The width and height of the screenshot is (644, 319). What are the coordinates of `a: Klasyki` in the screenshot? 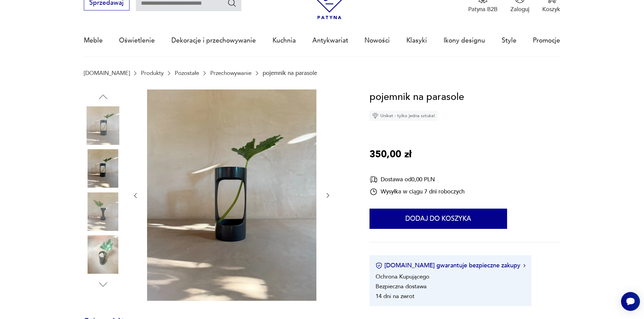 It's located at (416, 40).